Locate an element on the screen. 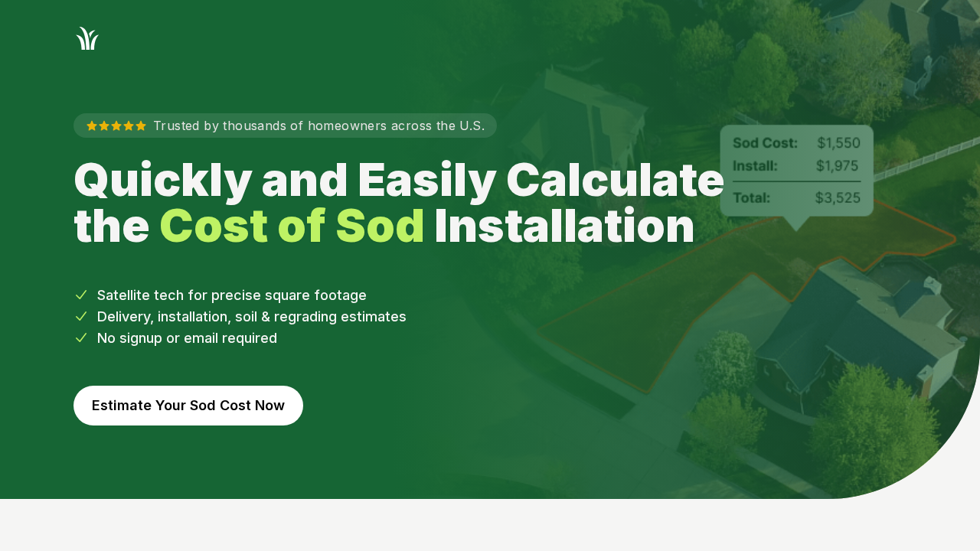 This screenshot has height=551, width=980. button: Estimate Your Sod Cost Now is located at coordinates (189, 406).